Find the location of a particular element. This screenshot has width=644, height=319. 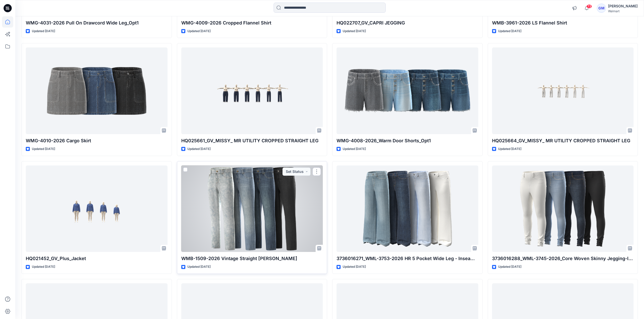

p: HQ022707_GV_CAPRI JEGGING is located at coordinates (407, 23).